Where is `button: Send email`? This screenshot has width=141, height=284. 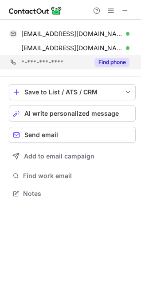
button: Send email is located at coordinates (72, 135).